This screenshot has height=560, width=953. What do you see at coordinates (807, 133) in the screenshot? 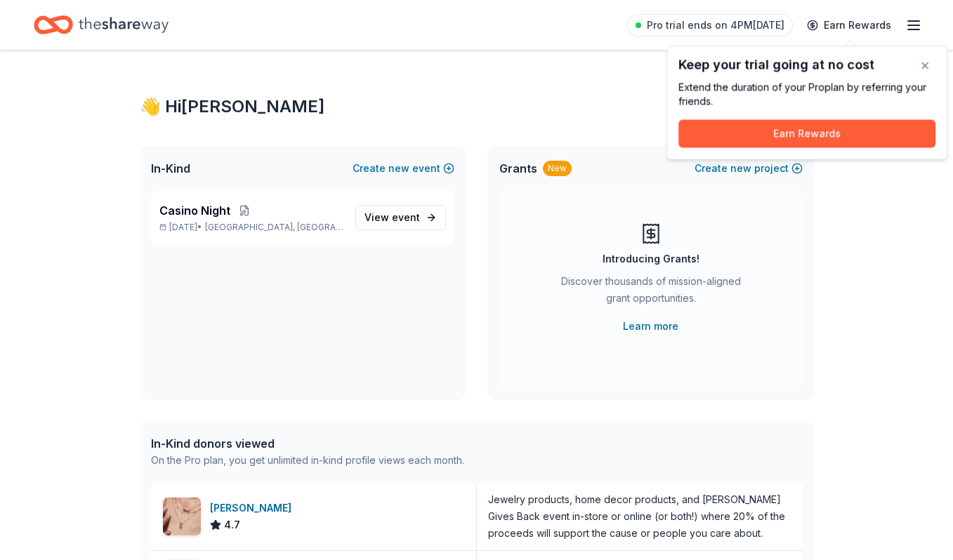
I see `button: Earn Rewards` at bounding box center [807, 133].